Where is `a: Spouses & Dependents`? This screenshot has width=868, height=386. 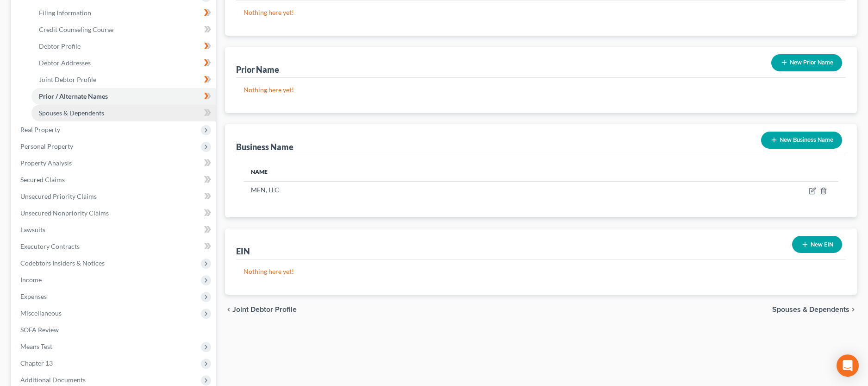
a: Spouses & Dependents is located at coordinates (123, 113).